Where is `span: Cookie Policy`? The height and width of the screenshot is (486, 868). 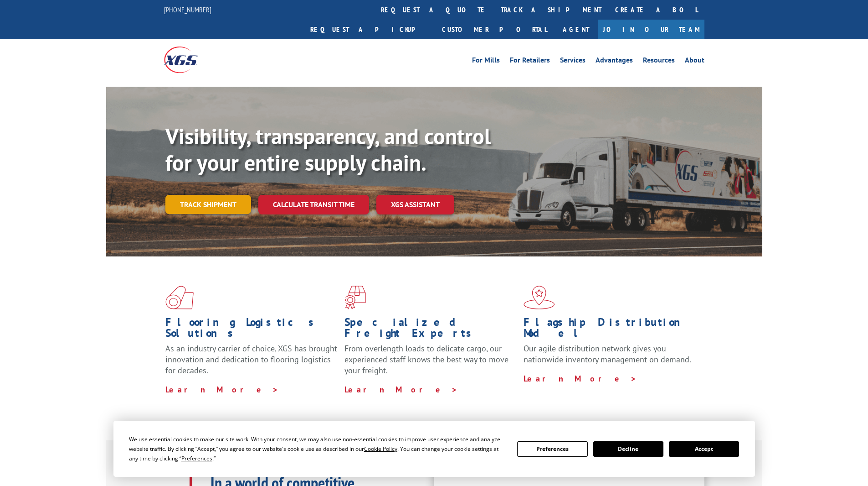 span: Cookie Policy is located at coordinates (381, 449).